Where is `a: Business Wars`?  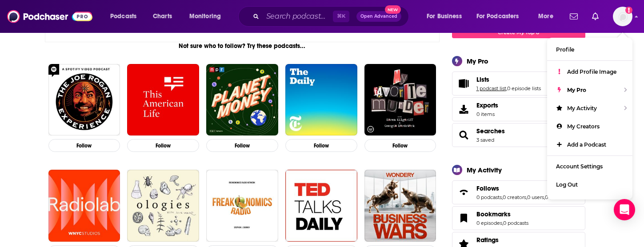 a: Business Wars is located at coordinates (400, 206).